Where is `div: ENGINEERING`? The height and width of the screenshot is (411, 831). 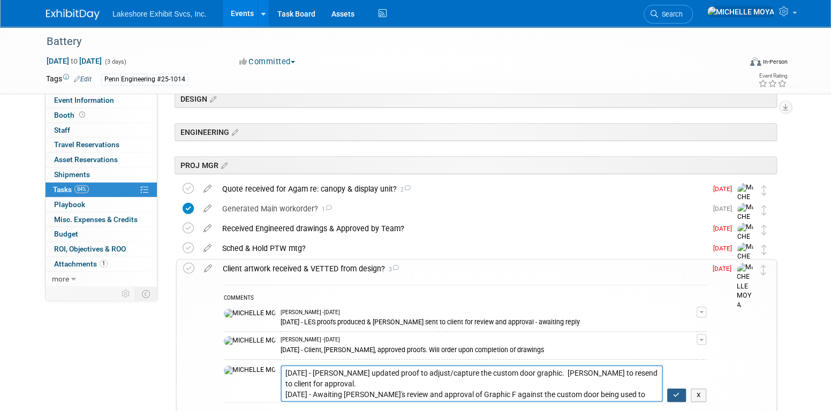
div: ENGINEERING is located at coordinates (475, 132).